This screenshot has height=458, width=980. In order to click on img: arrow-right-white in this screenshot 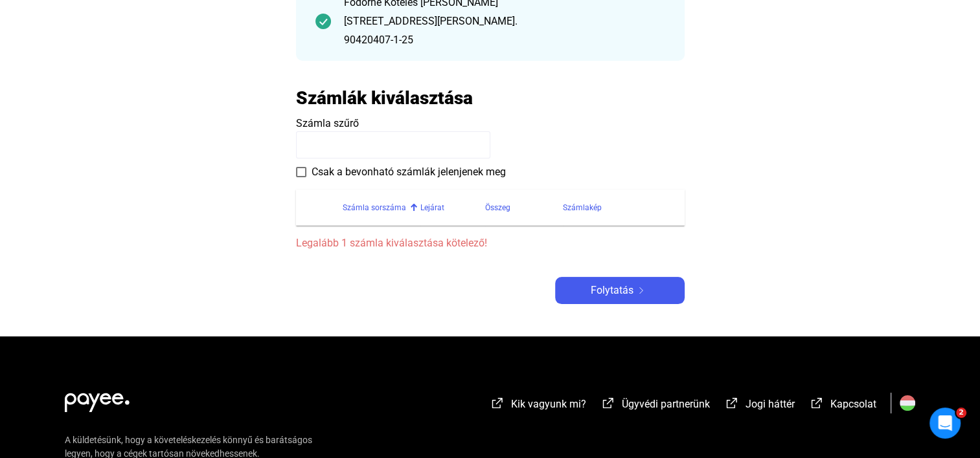, I will do `click(641, 290)`.